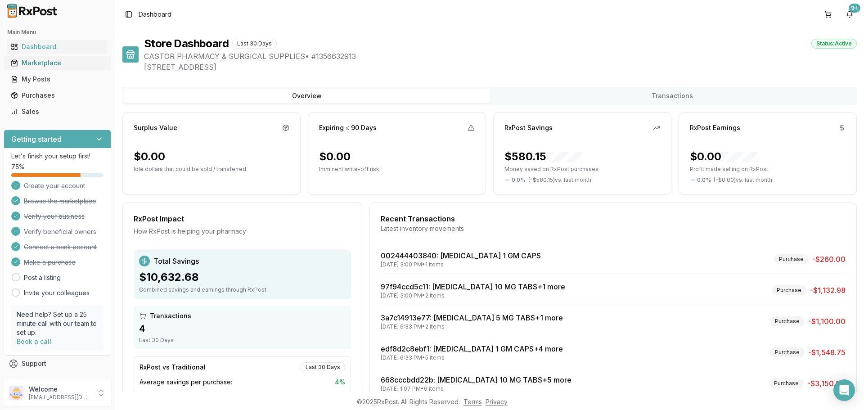 This screenshot has height=410, width=864. Describe the element at coordinates (57, 112) in the screenshot. I see `a: Sales` at that location.